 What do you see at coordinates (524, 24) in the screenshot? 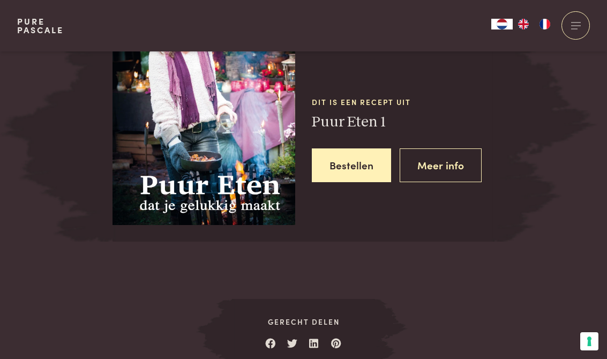
I see `aside: Language selected: Nederlands` at bounding box center [524, 24].